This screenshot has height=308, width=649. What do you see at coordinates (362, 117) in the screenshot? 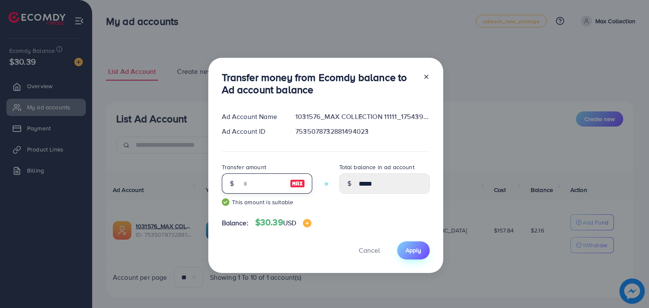
I see `div: 1031576_MAX COLLECTION 11111_1754397364319` at bounding box center [362, 117].